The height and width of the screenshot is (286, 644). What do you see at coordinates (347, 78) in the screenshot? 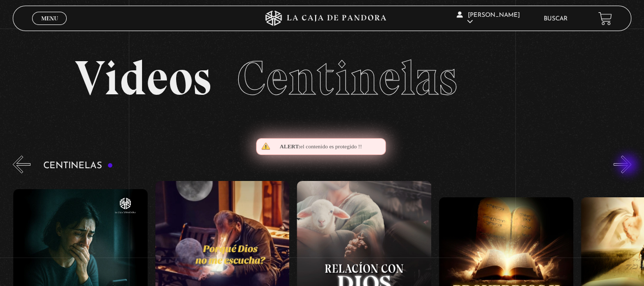
I see `span: Centinelas` at bounding box center [347, 78].